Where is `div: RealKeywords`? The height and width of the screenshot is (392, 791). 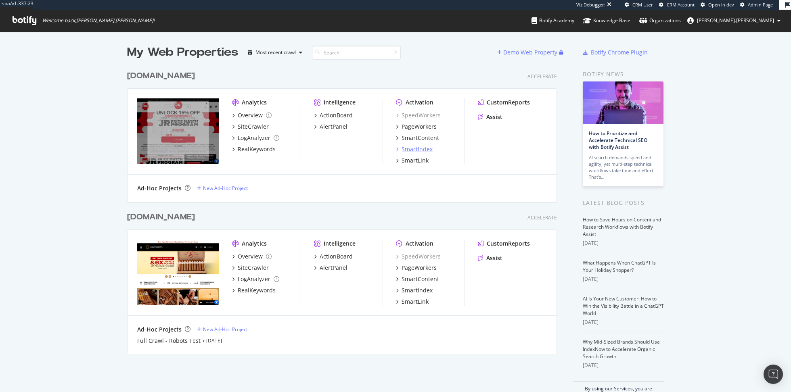
div: RealKeywords is located at coordinates (257, 149).